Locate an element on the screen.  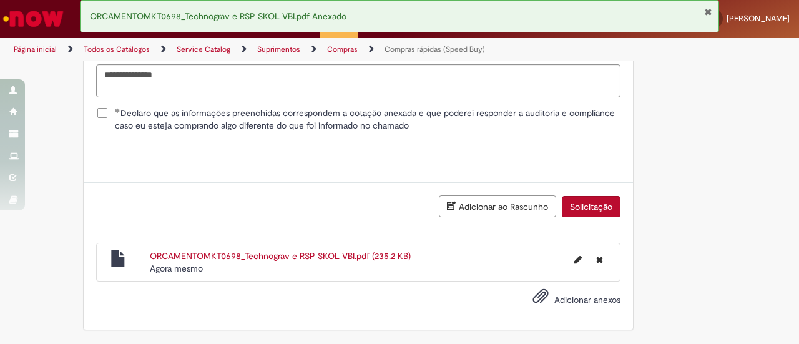
img: ServiceNow is located at coordinates (33, 19).